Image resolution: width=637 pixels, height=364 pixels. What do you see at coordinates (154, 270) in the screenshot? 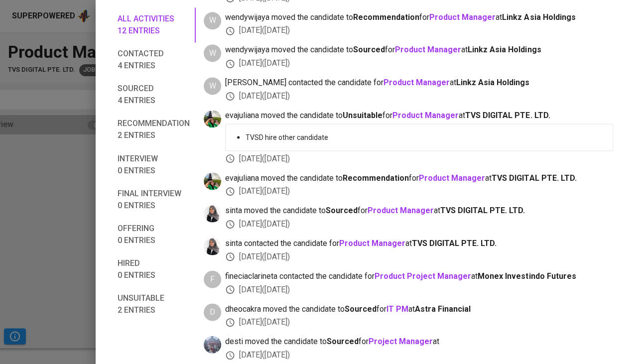
I see `span: Hired 0 entries` at bounding box center [154, 270].